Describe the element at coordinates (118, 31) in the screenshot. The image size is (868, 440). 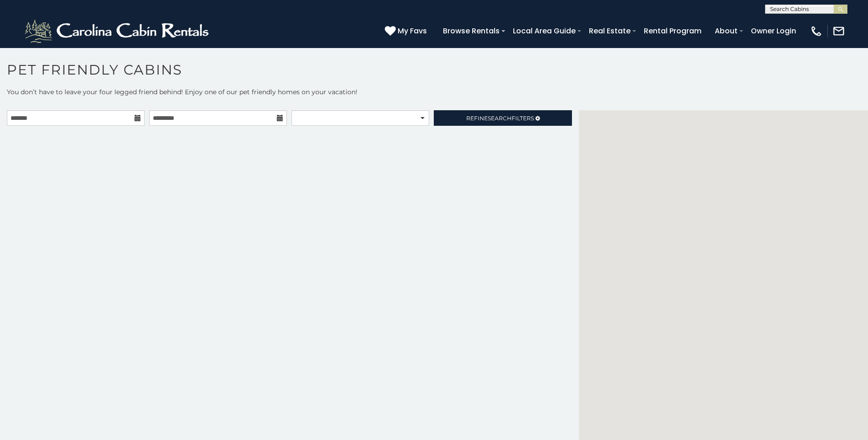
I see `img: White-1-2.png` at that location.